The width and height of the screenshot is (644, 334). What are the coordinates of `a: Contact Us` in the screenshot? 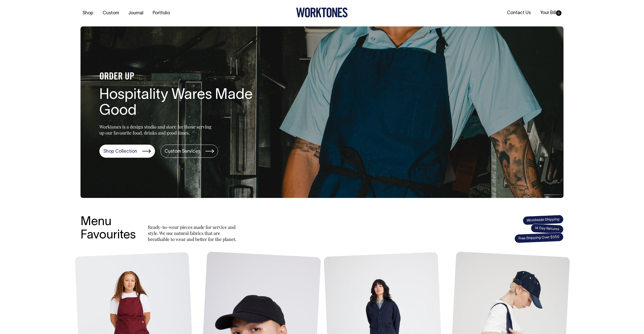 It's located at (519, 13).